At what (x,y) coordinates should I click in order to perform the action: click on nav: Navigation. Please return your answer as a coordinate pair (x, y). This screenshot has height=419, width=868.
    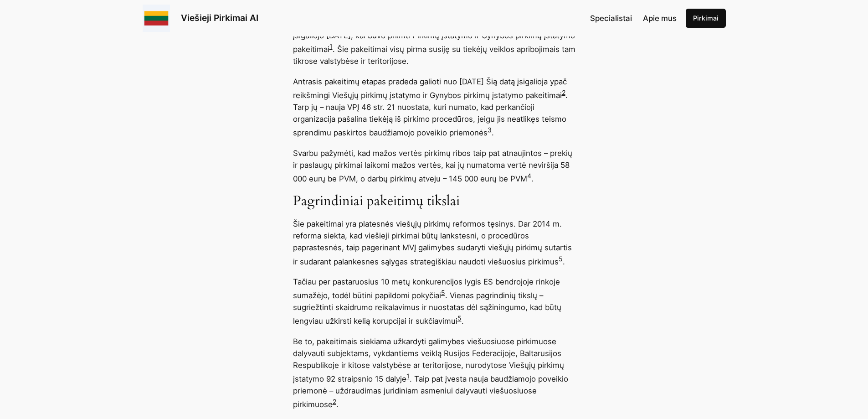
    Looking at the image, I should click on (633, 19).